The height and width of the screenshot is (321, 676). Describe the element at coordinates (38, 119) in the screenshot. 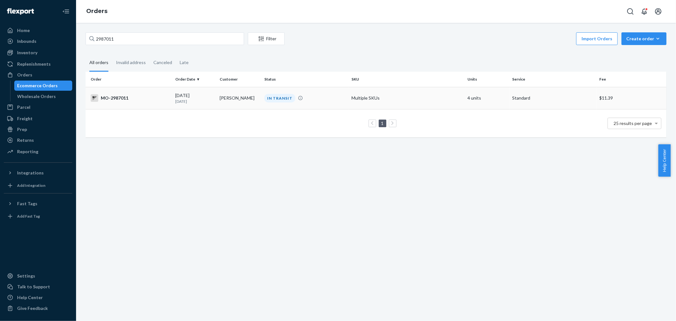

I see `a: Freight` at that location.